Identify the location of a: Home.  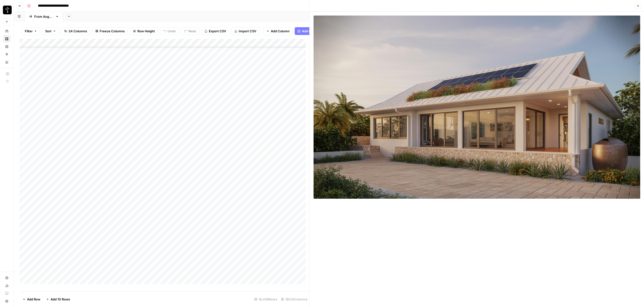
(7, 31).